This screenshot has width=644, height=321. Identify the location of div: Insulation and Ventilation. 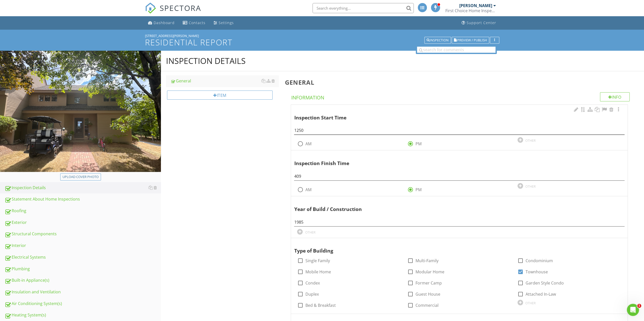
(83, 292).